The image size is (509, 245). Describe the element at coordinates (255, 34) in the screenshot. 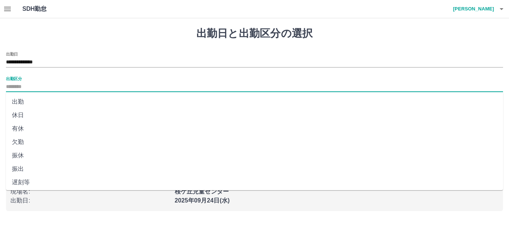

I see `h1: 出勤日と出勤区分の選択` at that location.